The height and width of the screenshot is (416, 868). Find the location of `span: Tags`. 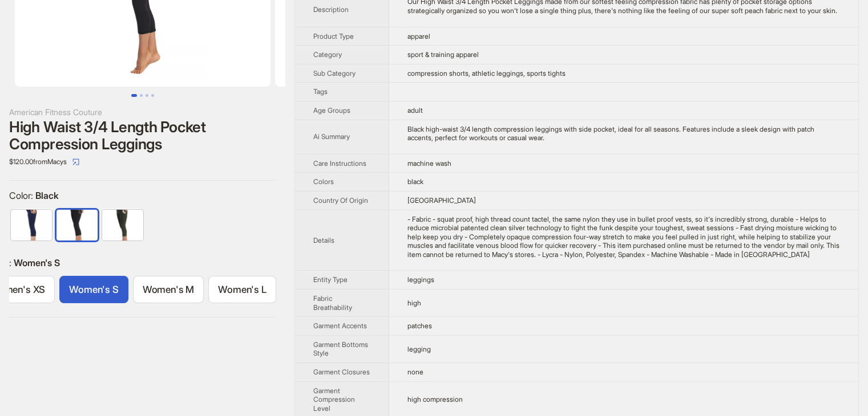

span: Tags is located at coordinates (320, 91).